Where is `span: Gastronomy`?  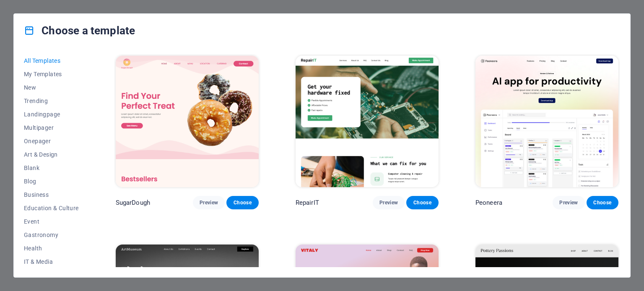
span: Gastronomy is located at coordinates (51, 235).